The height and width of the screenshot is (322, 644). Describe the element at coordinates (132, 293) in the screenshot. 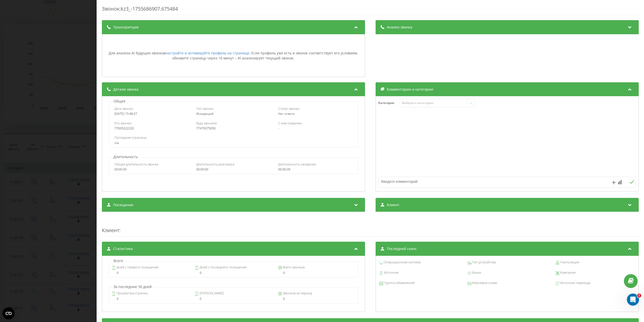

I see `span: Просмотры страниц` at that location.